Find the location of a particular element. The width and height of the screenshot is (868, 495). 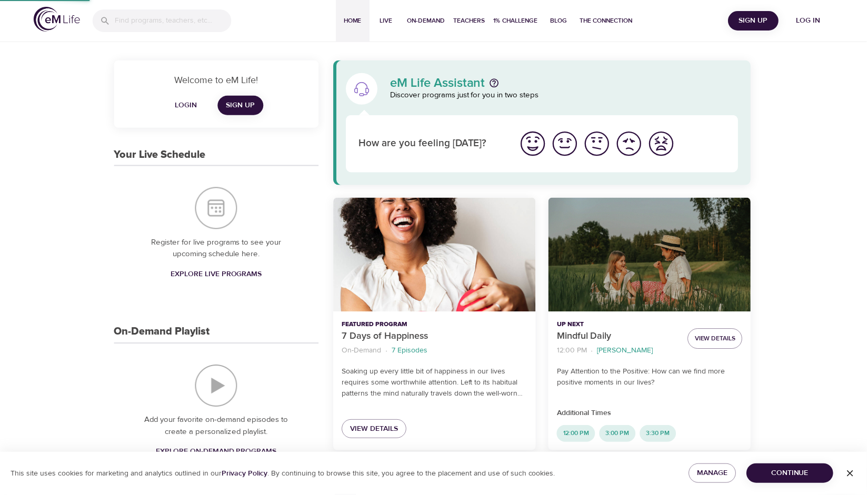

img: worst is located at coordinates (661, 144).